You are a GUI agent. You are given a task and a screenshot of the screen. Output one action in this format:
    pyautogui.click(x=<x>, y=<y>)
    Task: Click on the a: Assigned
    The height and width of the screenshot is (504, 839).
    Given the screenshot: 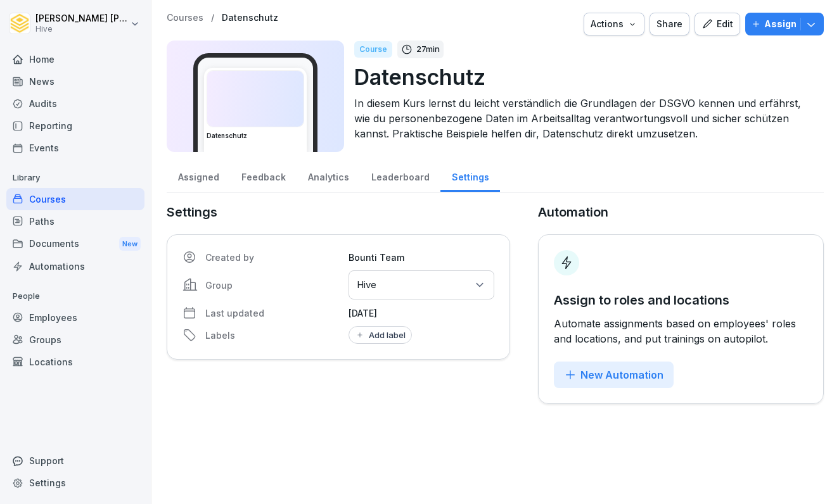 What is the action you would take?
    pyautogui.click(x=198, y=176)
    